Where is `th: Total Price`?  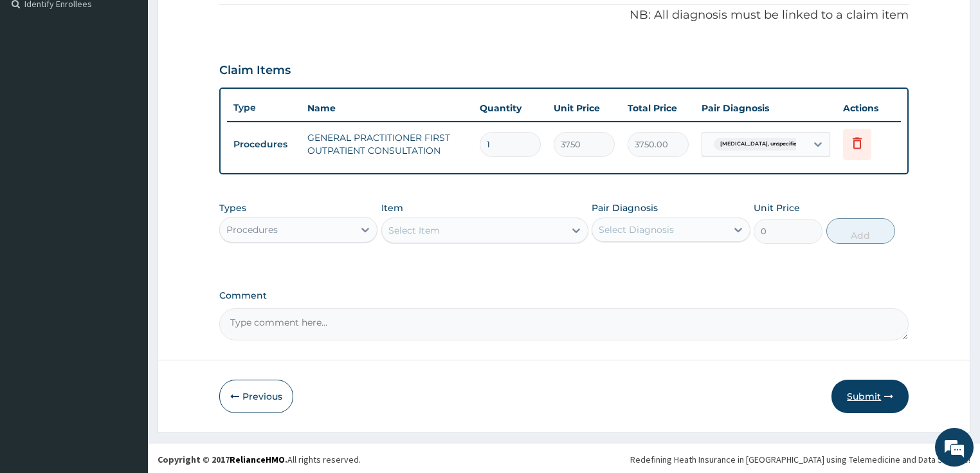
th: Total Price is located at coordinates (657, 108).